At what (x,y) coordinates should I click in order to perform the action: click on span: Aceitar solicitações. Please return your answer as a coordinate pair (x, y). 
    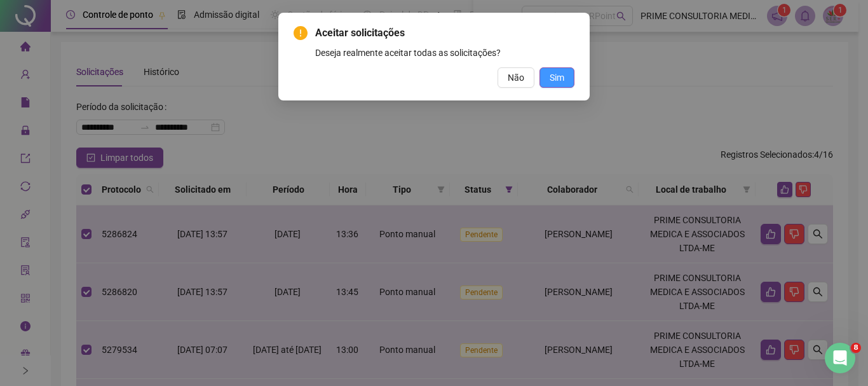
    Looking at the image, I should click on (445, 33).